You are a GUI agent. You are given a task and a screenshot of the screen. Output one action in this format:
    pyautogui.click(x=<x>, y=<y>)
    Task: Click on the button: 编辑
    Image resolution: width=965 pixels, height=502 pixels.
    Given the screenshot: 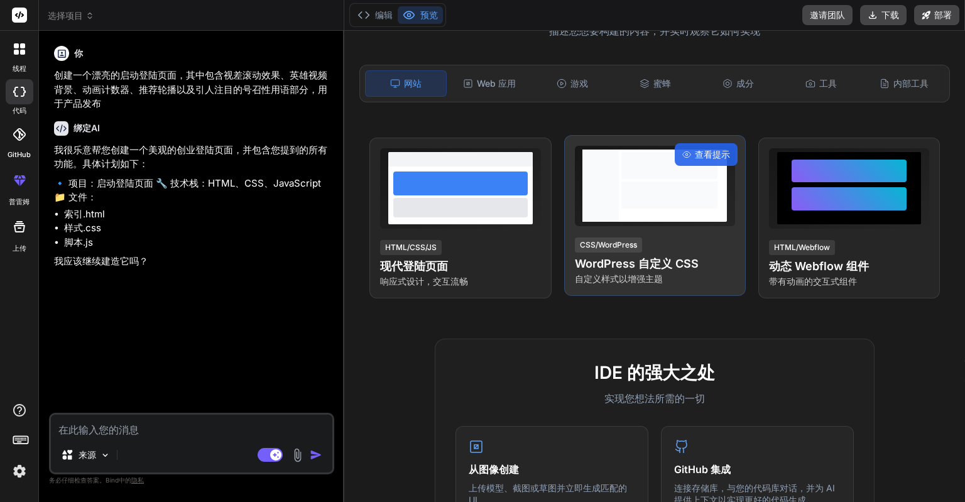 What is the action you would take?
    pyautogui.click(x=375, y=15)
    